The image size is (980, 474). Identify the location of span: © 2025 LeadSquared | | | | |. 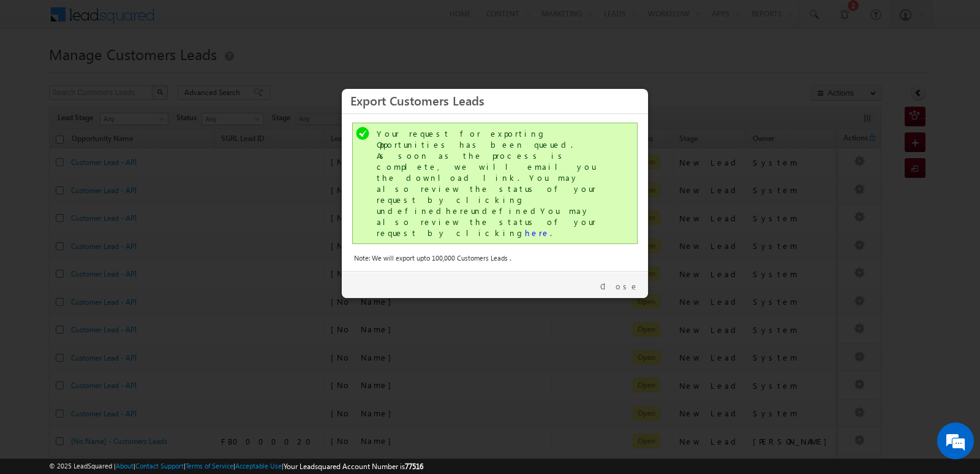
(236, 465).